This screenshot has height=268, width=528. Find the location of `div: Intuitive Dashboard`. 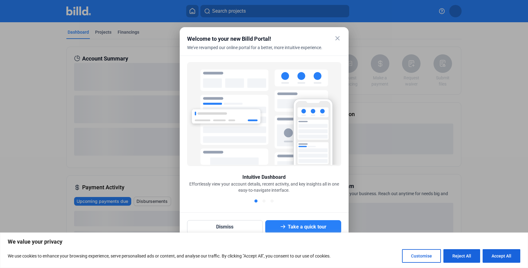

div: Intuitive Dashboard is located at coordinates (264, 177).